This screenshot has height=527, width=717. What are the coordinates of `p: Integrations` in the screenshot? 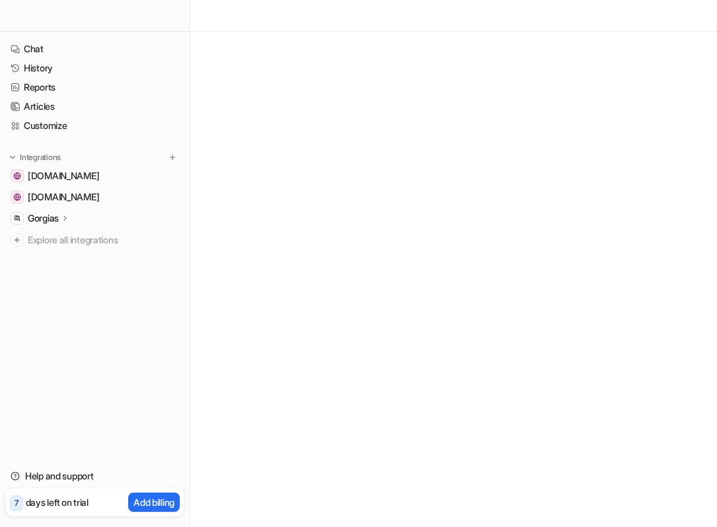 It's located at (40, 157).